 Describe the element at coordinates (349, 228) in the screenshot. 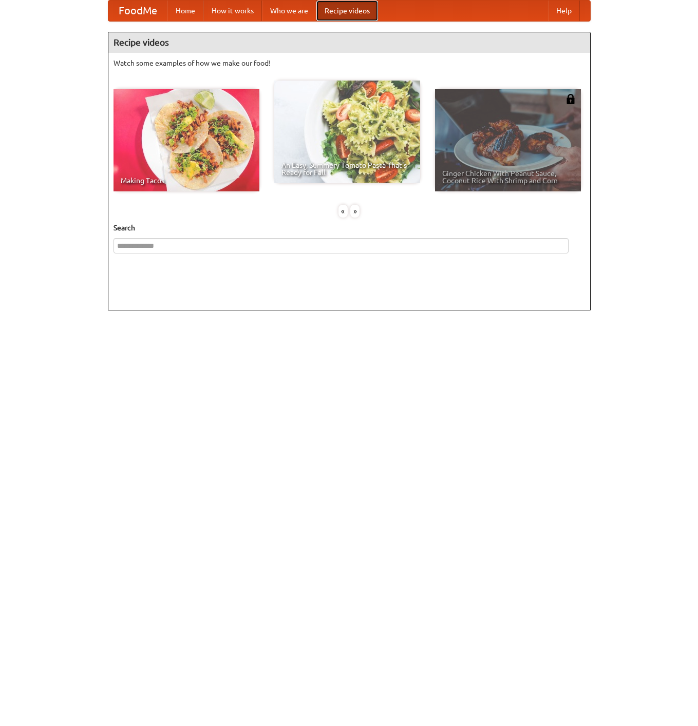

I see `h5: Search` at that location.